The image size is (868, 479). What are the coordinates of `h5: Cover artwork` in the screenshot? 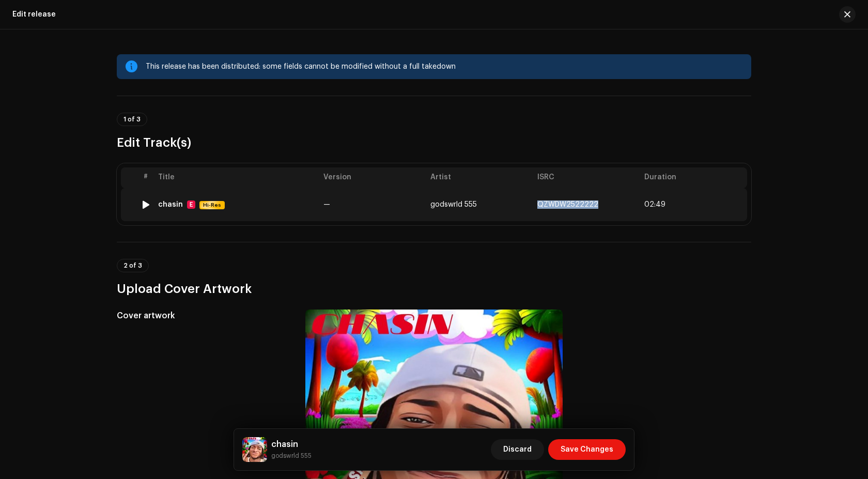 It's located at (202, 315).